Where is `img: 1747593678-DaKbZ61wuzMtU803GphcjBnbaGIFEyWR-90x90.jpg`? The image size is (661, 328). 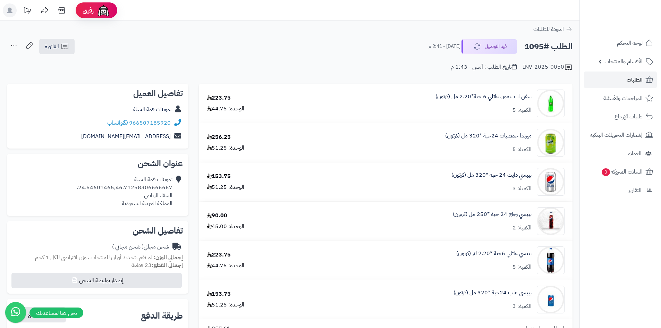
img: 1747593678-DaKbZ61wuzMtU803GphcjBnbaGIFEyWR-90x90.jpg is located at coordinates (551, 221).